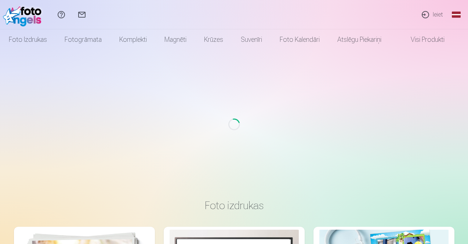 This screenshot has height=244, width=468. Describe the element at coordinates (83, 40) in the screenshot. I see `a: Fotogrāmata` at that location.